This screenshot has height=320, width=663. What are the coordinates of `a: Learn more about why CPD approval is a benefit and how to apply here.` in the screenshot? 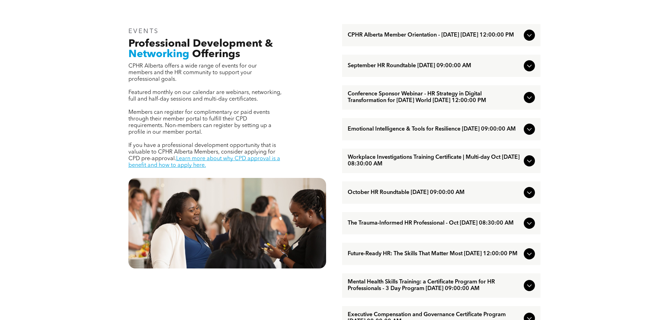 It's located at (204, 162).